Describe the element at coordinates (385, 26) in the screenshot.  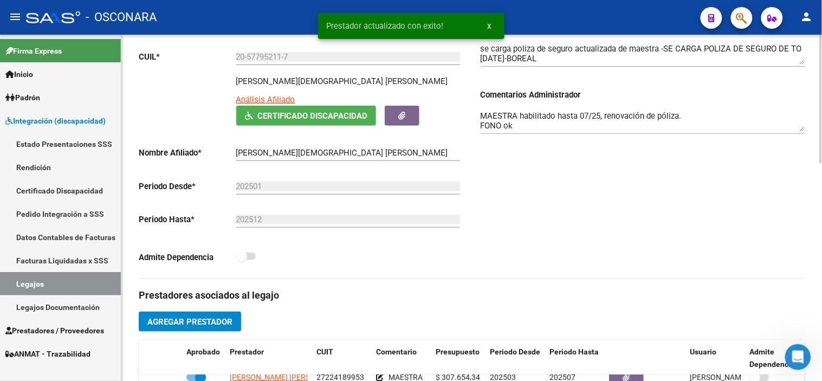
I see `span: Prestador actualizado con exito!` at that location.